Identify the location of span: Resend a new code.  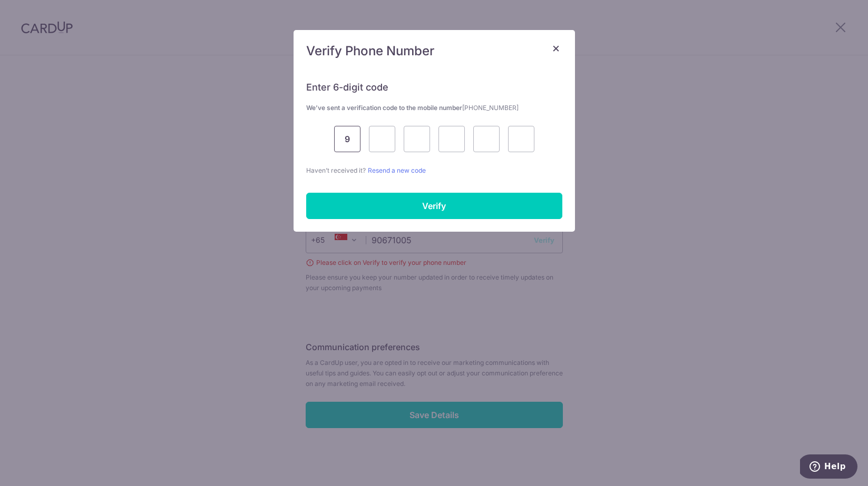
(397, 170).